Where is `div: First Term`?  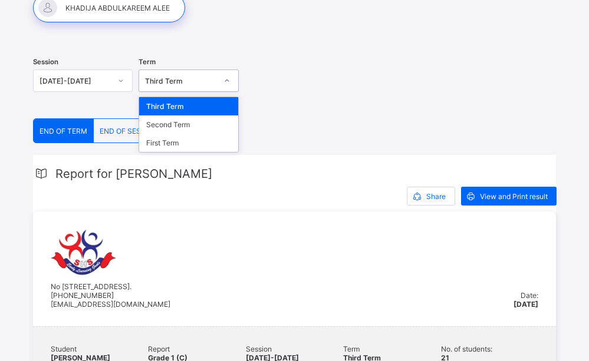
div: First Term is located at coordinates (188, 143).